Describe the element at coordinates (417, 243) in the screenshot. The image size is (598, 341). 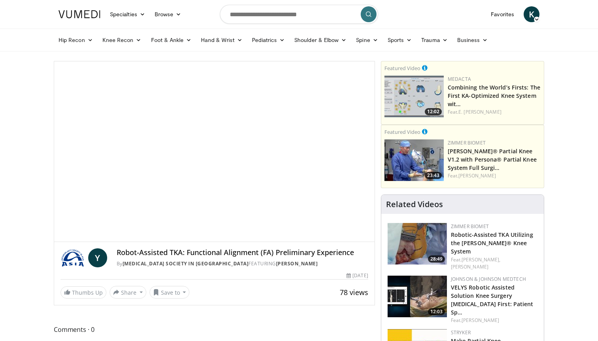
I see `a: 28:49` at that location.